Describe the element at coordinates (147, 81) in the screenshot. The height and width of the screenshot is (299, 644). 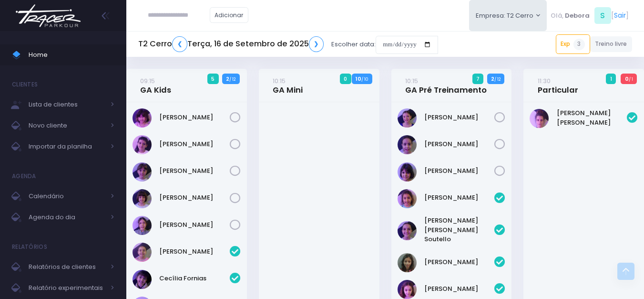
I see `small: 09:15` at that location.